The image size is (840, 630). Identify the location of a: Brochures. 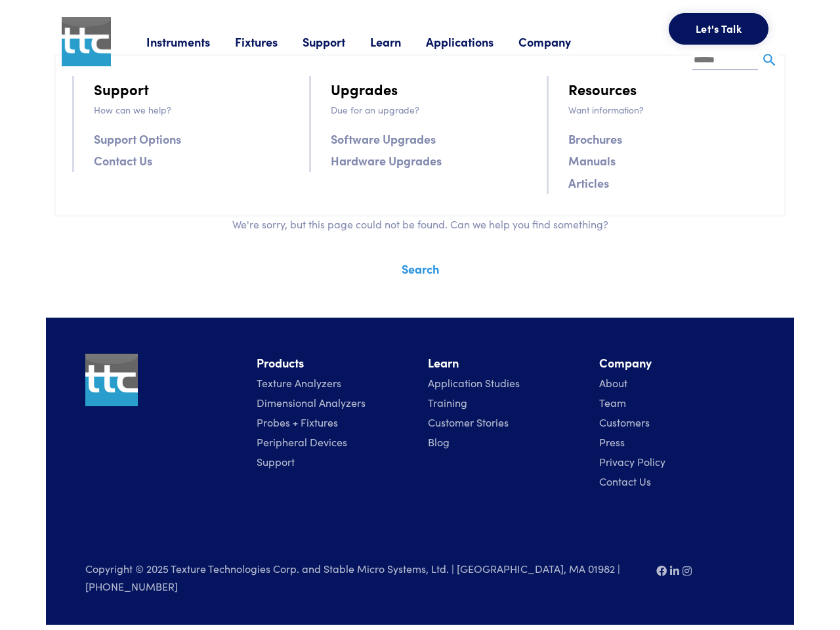
(595, 139).